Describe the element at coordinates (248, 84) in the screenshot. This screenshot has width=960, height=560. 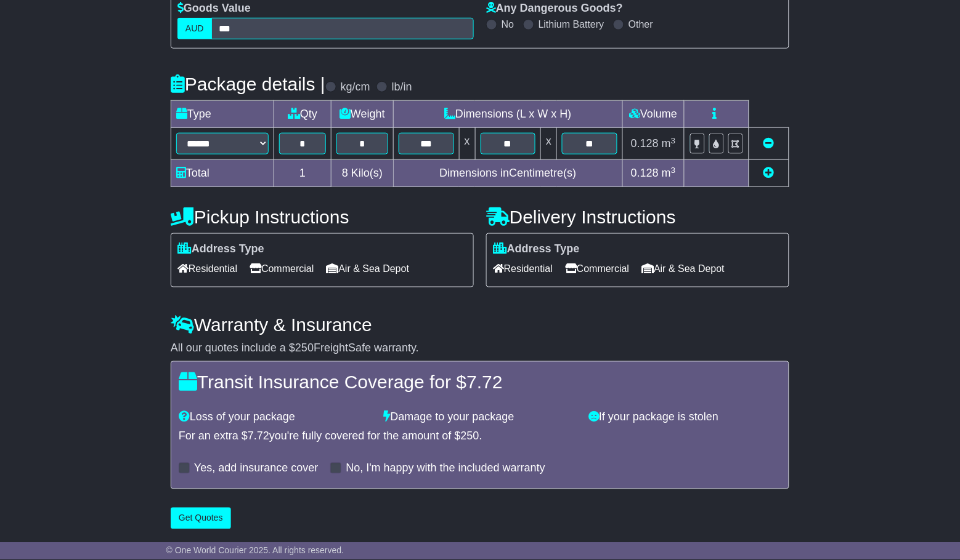
I see `h4: Package details |` at that location.